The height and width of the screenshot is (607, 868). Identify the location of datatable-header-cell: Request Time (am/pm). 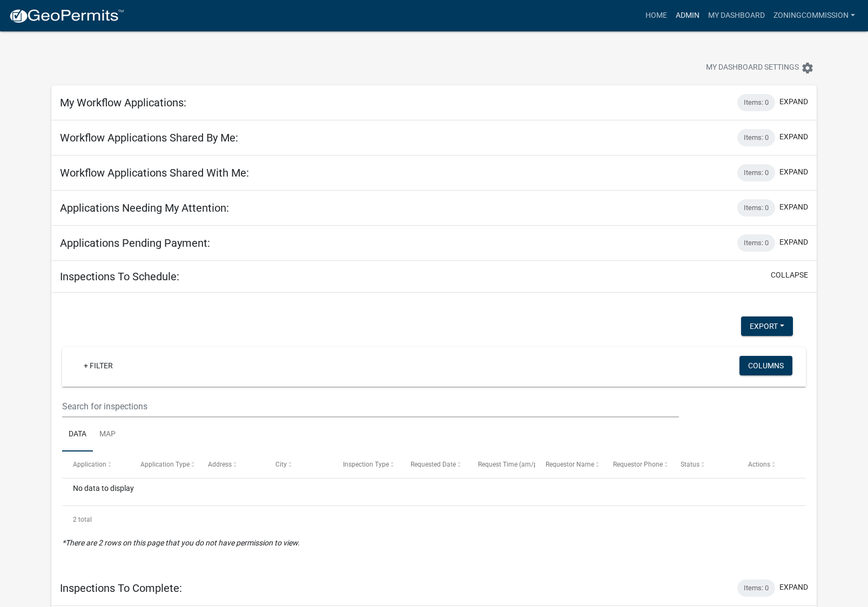
(501, 464).